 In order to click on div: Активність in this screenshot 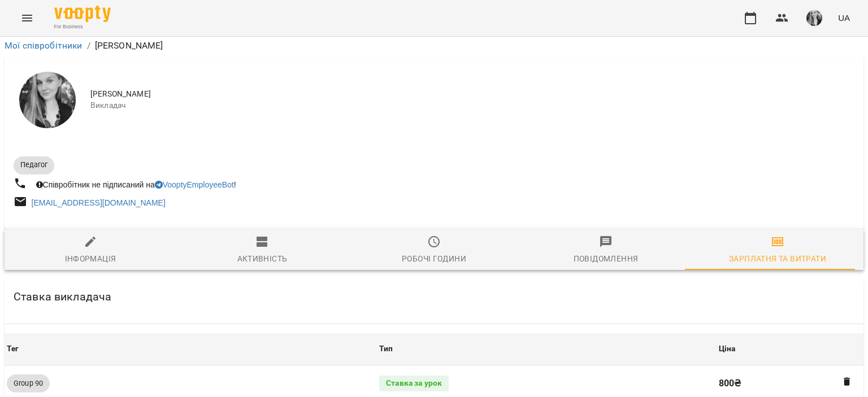, I will do `click(262, 258)`.